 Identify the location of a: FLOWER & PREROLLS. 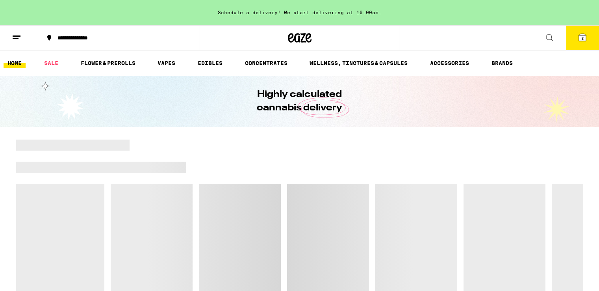
(108, 63).